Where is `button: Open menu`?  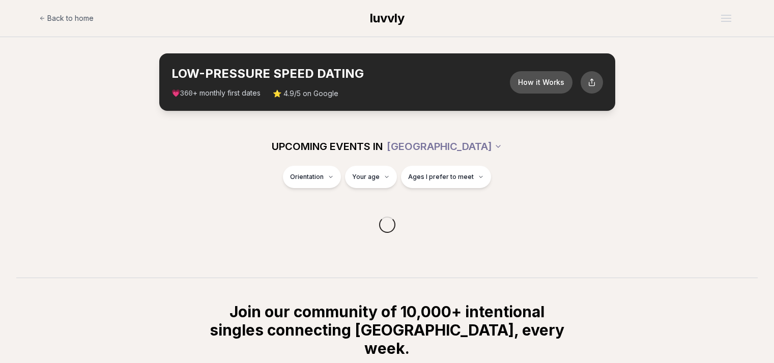 button: Open menu is located at coordinates (726, 18).